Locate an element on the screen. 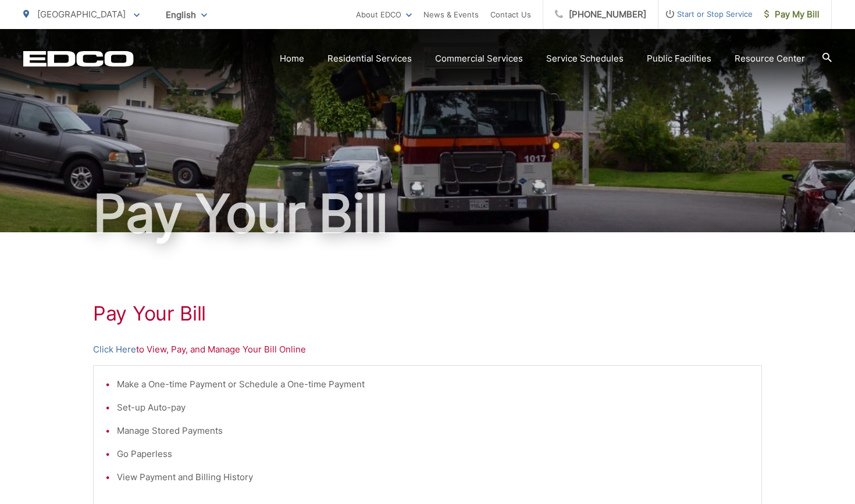 This screenshot has width=855, height=504. li: Manage Stored Payments is located at coordinates (433, 431).